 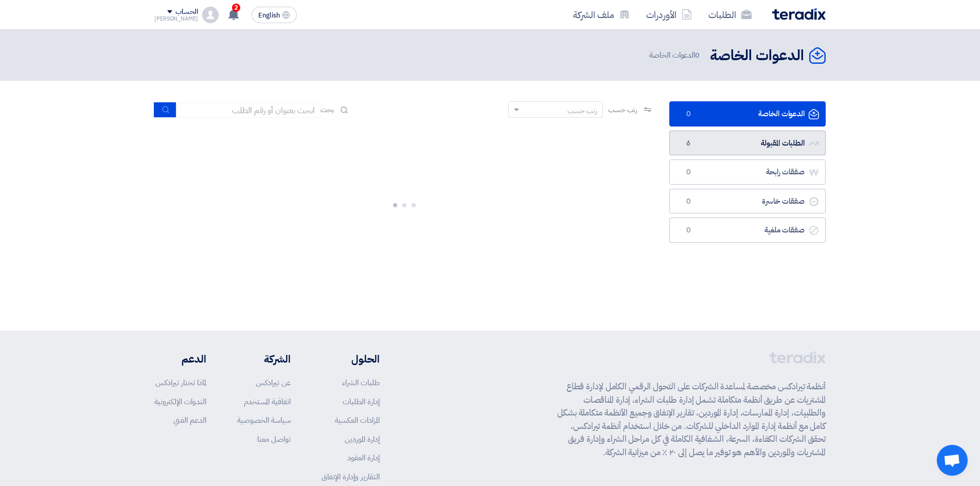 I want to click on a: تواصل معنا, so click(x=274, y=439).